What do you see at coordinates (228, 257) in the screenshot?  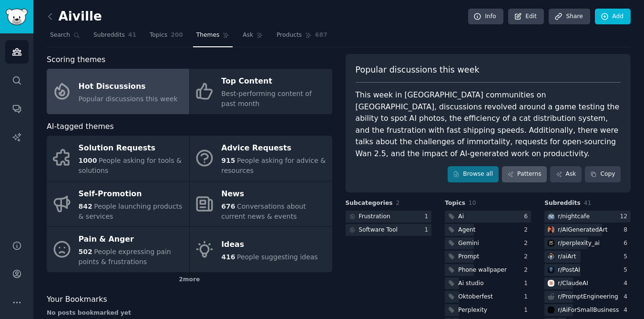 I see `span: 416` at bounding box center [228, 257].